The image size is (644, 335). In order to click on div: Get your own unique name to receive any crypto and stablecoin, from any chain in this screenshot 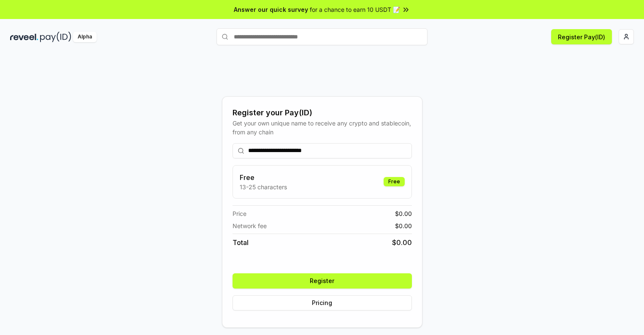, I will do `click(322, 128)`.